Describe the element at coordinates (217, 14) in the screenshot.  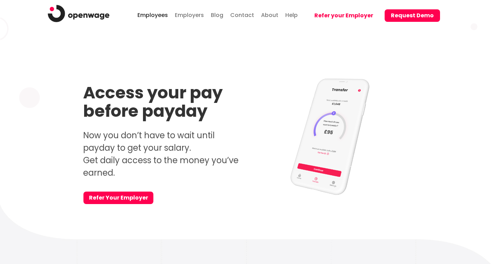
I see `a: Blog` at that location.